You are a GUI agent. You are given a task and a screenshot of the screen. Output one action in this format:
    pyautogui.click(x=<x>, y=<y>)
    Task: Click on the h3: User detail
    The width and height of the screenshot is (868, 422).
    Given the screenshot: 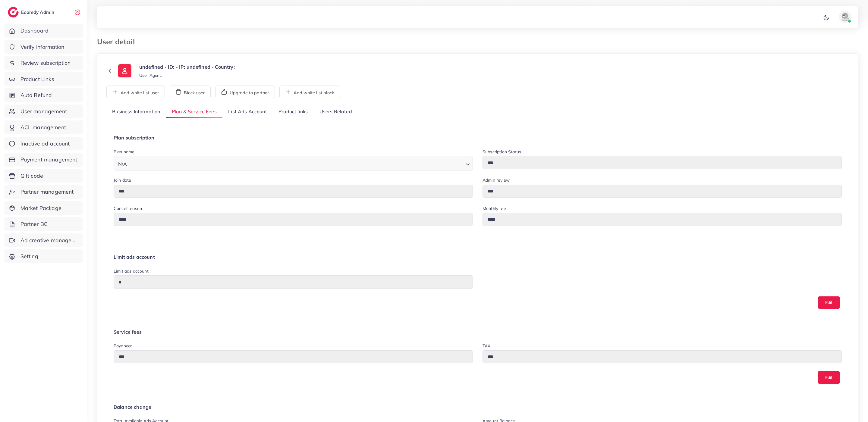 What is the action you would take?
    pyautogui.click(x=118, y=41)
    